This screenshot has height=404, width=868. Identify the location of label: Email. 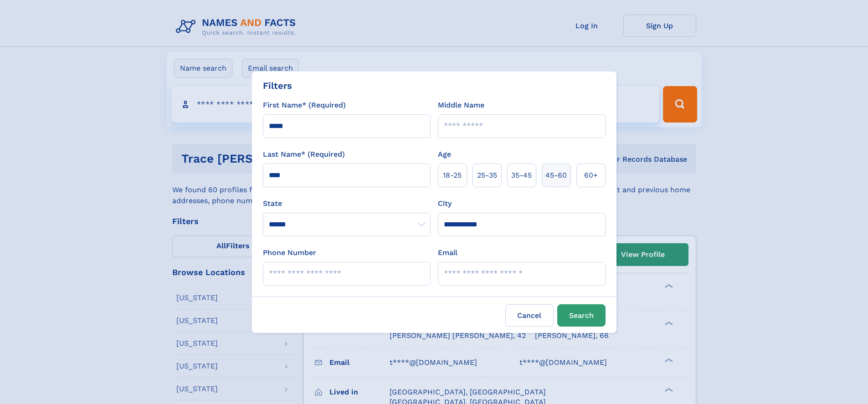
(448, 253).